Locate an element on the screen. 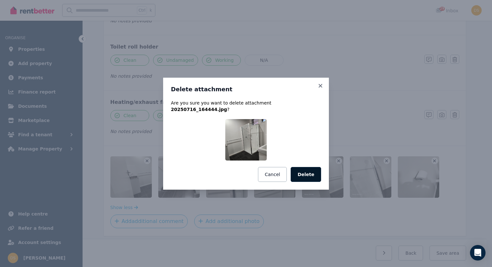 This screenshot has height=267, width=492. img: 20250716_164444.jpg is located at coordinates (246, 140).